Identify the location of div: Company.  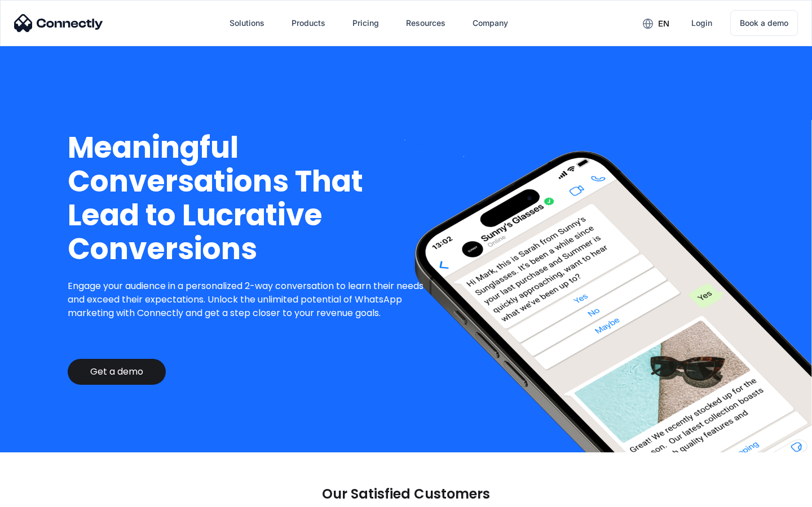
(490, 23).